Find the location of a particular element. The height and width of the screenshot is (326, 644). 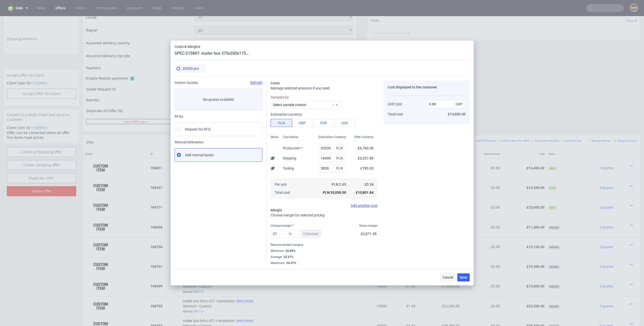

span: Cancel is located at coordinates (448, 277).